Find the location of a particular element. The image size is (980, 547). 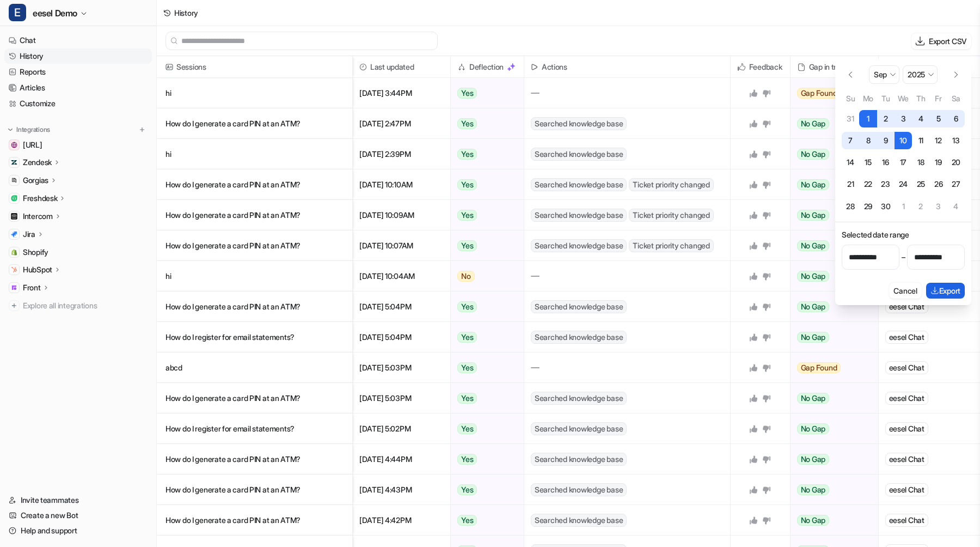

img: explore all integrations is located at coordinates (14, 305).